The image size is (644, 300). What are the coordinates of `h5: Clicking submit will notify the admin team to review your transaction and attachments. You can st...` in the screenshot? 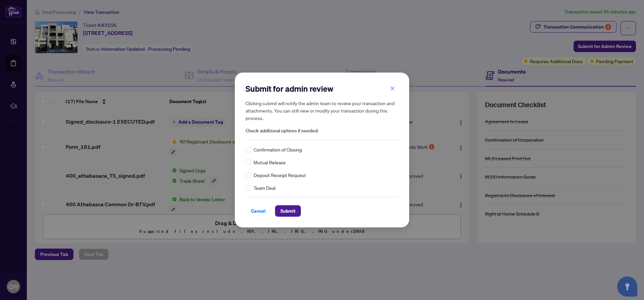 It's located at (322, 110).